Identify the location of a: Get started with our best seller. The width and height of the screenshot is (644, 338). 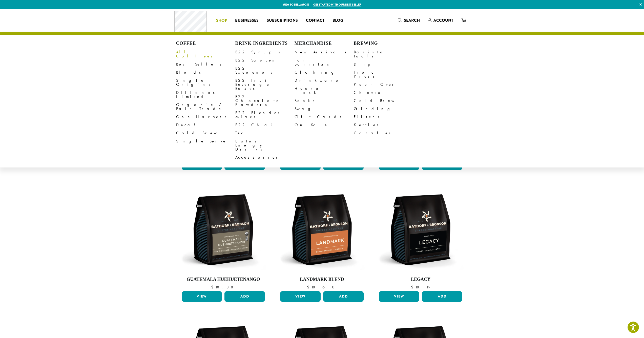
(337, 4).